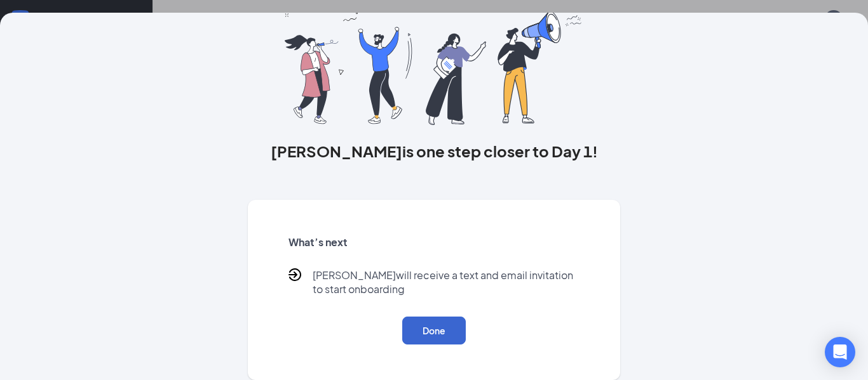  What do you see at coordinates (840, 352) in the screenshot?
I see `div: Open Intercom Messenger` at bounding box center [840, 352].